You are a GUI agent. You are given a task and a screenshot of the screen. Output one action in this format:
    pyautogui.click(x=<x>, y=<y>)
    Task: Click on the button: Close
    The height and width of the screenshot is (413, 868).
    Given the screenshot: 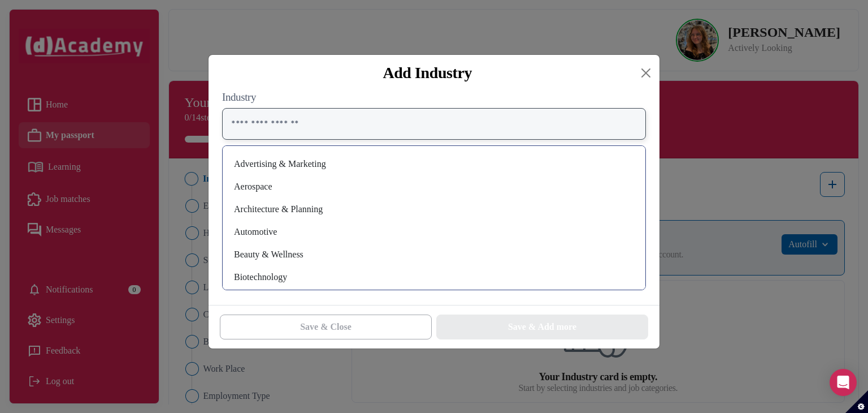 What is the action you would take?
    pyautogui.click(x=646, y=73)
    